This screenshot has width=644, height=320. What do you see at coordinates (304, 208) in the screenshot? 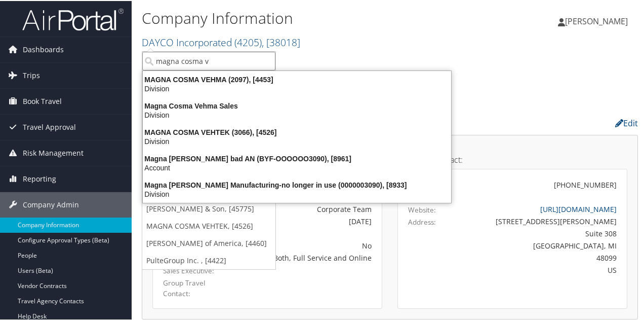
I see `div: Corporate Team` at bounding box center [304, 208].